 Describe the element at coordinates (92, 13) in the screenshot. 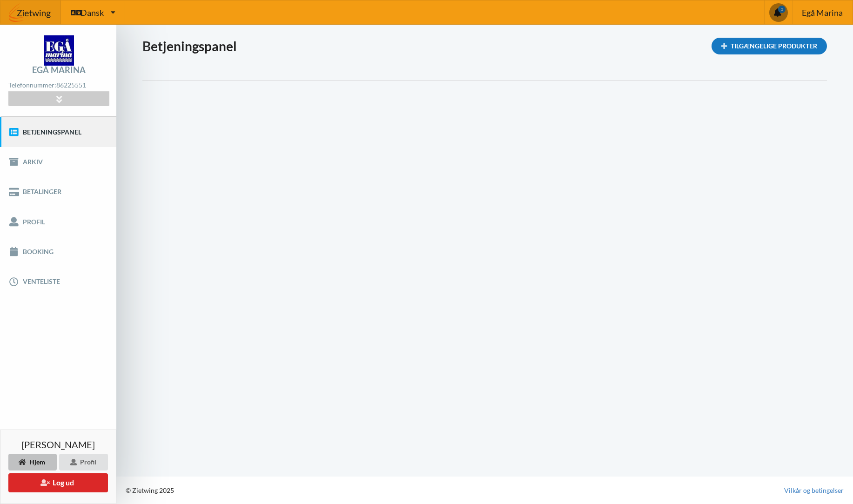

I see `span: Dansk` at that location.